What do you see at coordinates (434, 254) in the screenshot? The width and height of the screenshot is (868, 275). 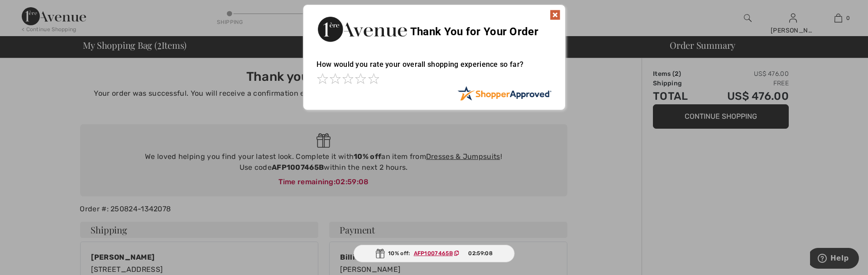 I see `div: 10% off:` at bounding box center [434, 254].